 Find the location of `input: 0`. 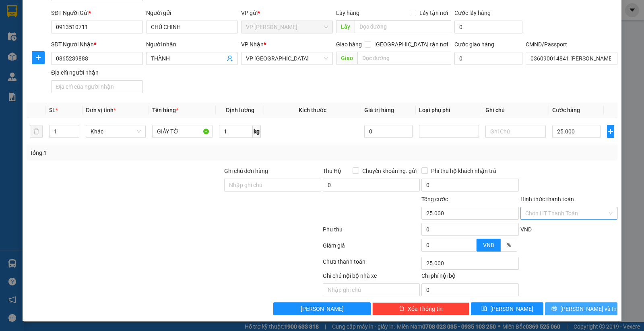

input: 0 is located at coordinates (389, 131).